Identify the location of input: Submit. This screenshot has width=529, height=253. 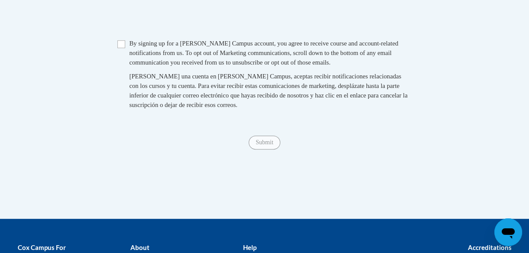
(264, 143).